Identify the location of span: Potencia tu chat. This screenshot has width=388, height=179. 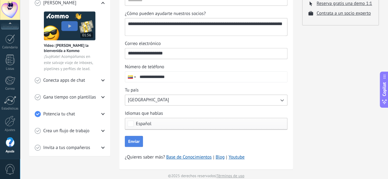
(59, 114).